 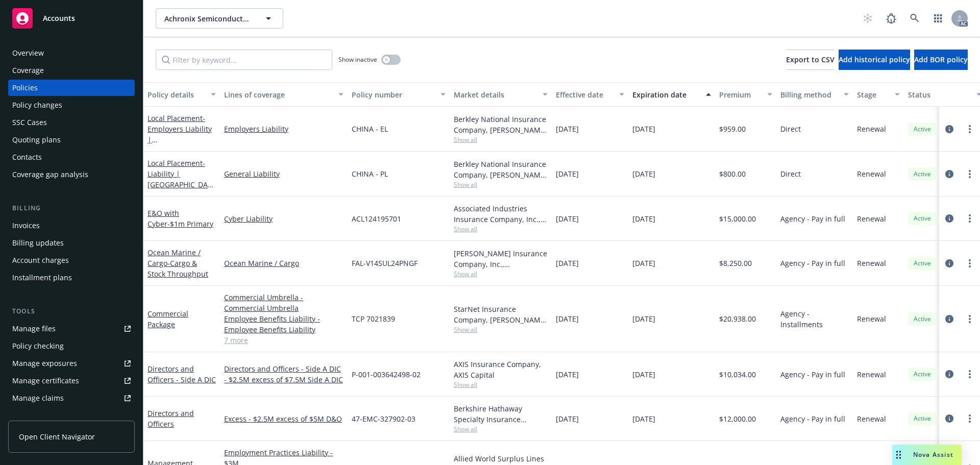 I want to click on span: P-001-003642498-02, so click(x=386, y=374).